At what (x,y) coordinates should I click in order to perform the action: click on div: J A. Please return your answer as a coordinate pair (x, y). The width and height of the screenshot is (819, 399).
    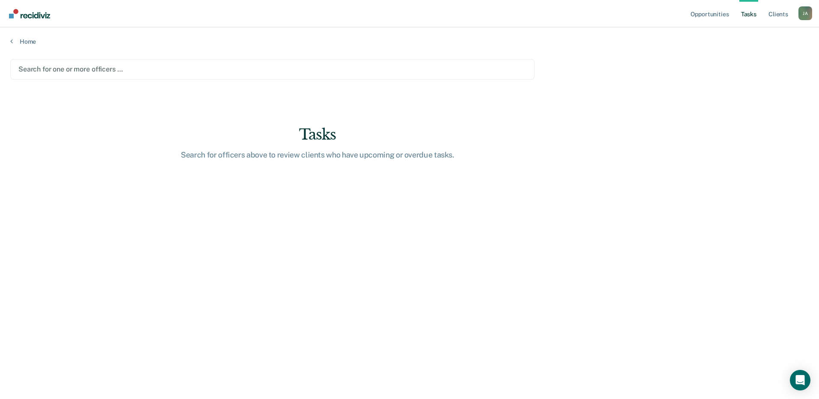
    Looking at the image, I should click on (805, 13).